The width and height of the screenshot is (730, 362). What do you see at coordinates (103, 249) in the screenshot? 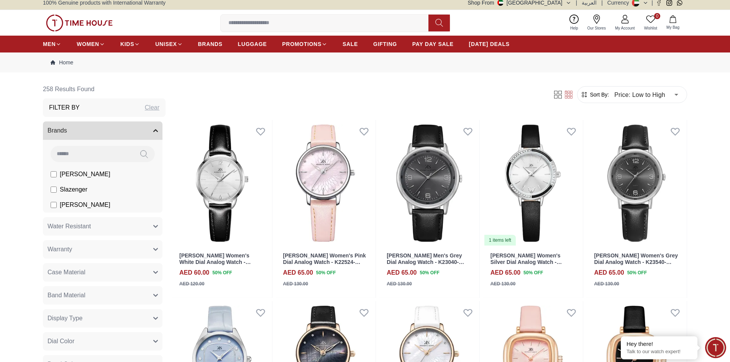
I see `button: Warranty` at bounding box center [103, 249].